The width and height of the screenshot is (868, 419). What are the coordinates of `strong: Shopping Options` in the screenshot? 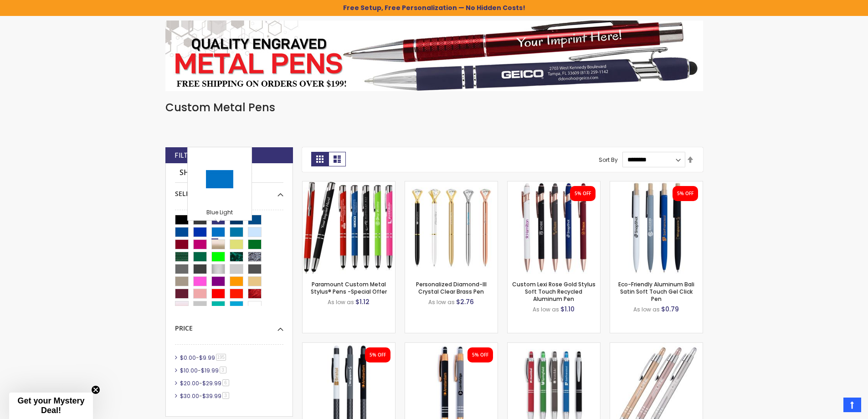 It's located at (229, 173).